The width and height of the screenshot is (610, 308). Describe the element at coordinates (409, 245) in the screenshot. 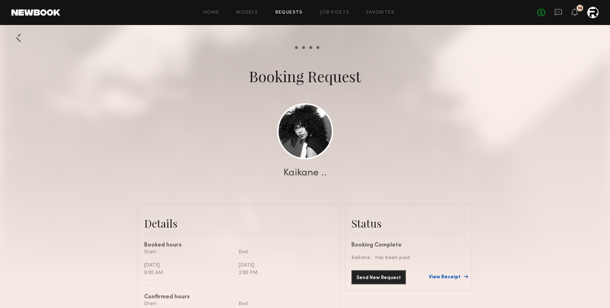

I see `div: Booking Complete` at that location.